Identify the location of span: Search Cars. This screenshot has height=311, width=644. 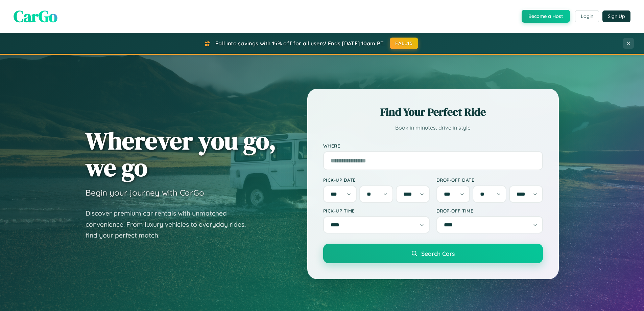
(438, 254).